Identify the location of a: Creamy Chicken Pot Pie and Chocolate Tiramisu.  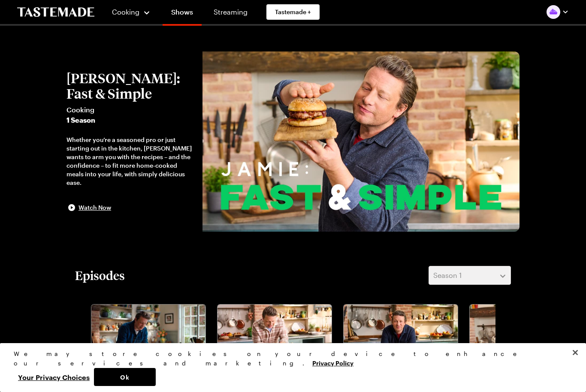
(400, 337).